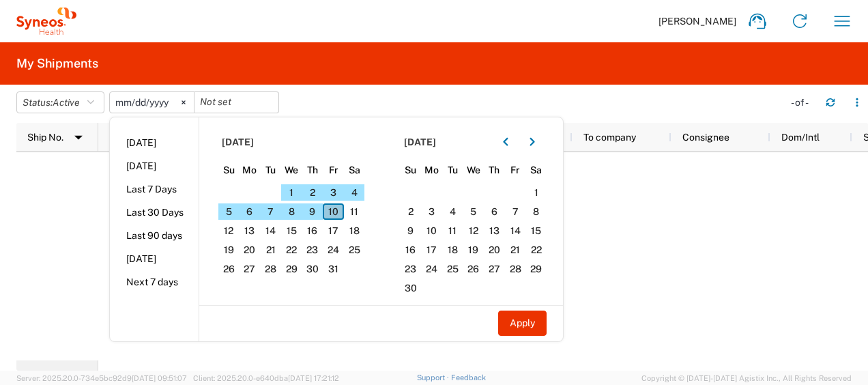 The width and height of the screenshot is (868, 385). I want to click on span: Server: 2025.20.0-734e5bc92d9, so click(101, 378).